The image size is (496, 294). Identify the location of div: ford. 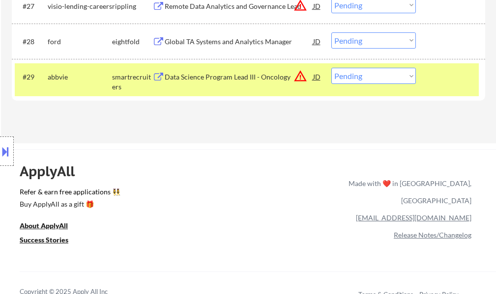
(80, 42).